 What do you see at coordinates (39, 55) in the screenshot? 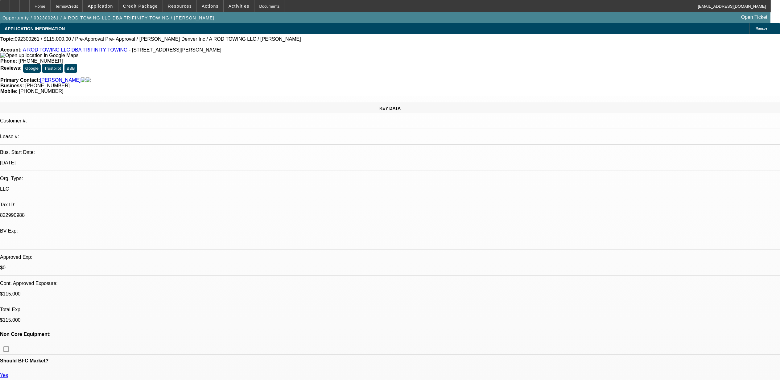
I see `a: View Google Maps` at bounding box center [39, 55].